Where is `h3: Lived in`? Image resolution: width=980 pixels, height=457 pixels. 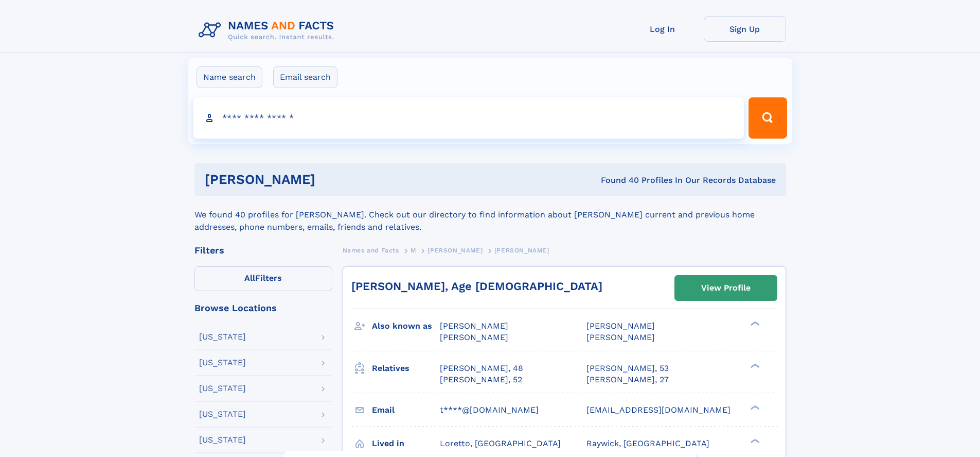 h3: Lived in is located at coordinates (406, 443).